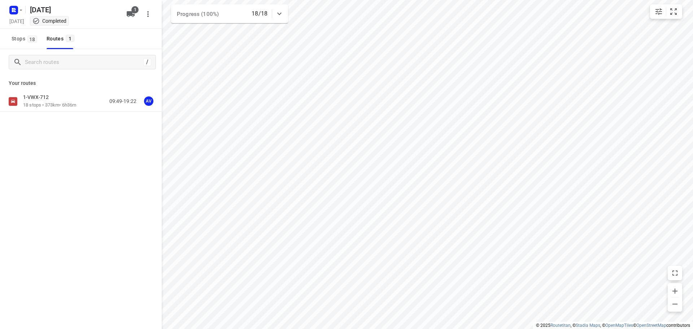 The height and width of the screenshot is (329, 693). What do you see at coordinates (84, 62) in the screenshot?
I see `input: Search routes` at bounding box center [84, 62].